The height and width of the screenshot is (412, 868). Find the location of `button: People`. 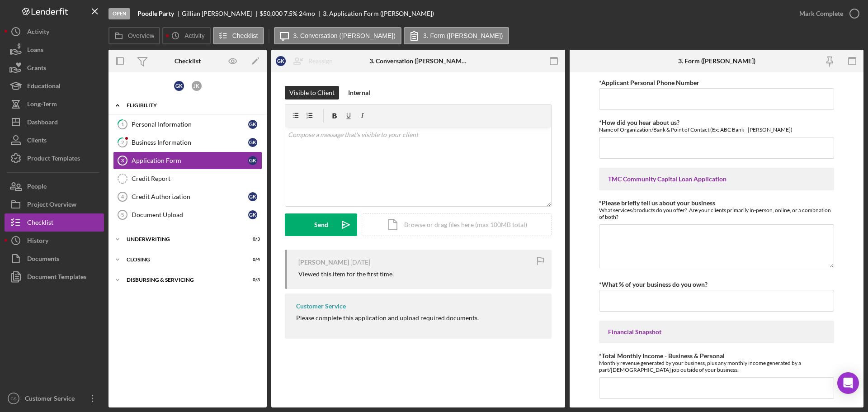

button: People is located at coordinates (54, 186).